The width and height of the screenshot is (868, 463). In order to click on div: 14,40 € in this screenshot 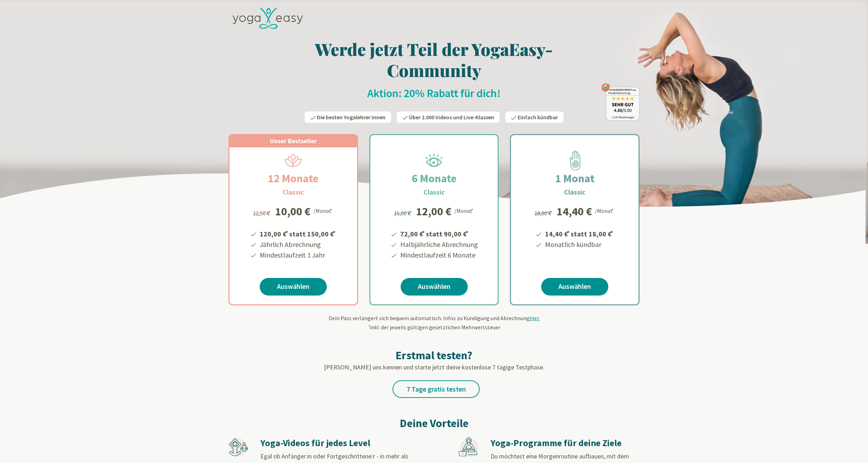, I will do `click(575, 211)`.